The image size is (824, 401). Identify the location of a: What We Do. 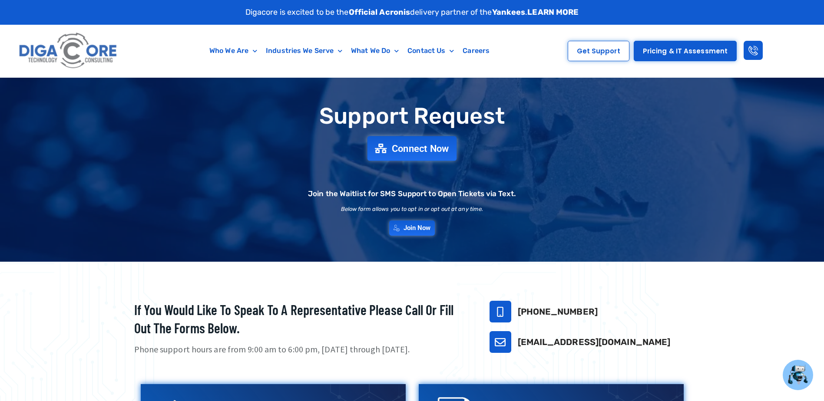
(375, 51).